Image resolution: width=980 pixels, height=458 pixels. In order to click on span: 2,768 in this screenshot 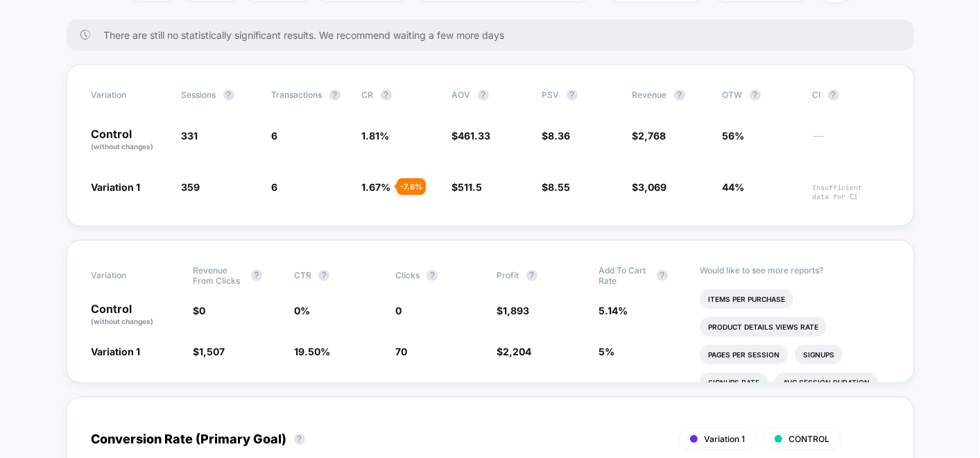, I will do `click(653, 135)`.